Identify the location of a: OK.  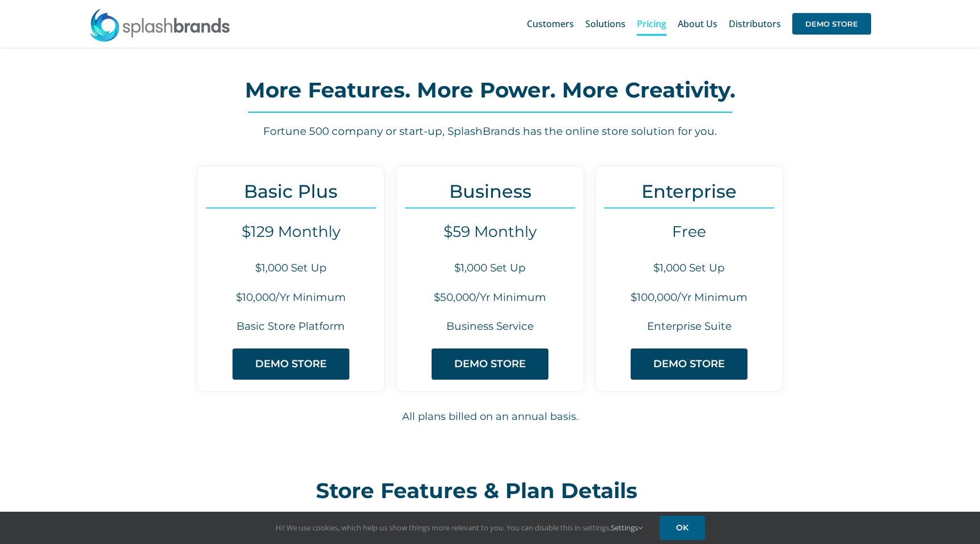
(682, 528).